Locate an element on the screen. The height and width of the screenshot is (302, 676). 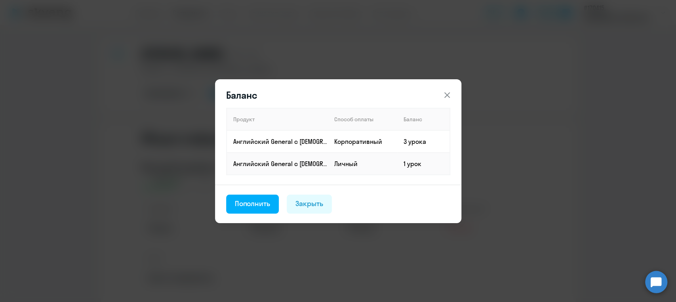
button: Пополнить is located at coordinates (253, 204).